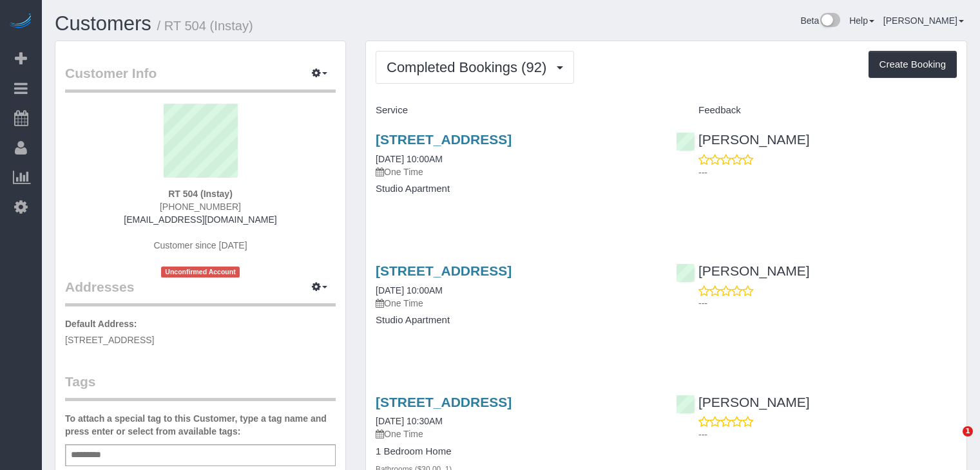  I want to click on button: Completed Bookings (92), so click(474, 67).